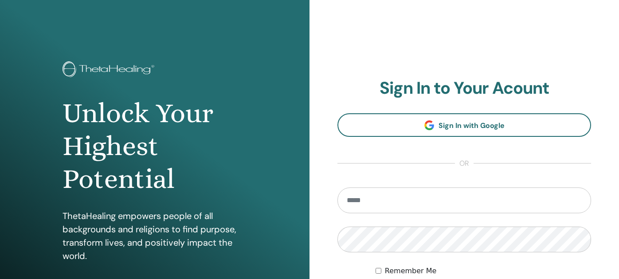 The image size is (619, 279). What do you see at coordinates (154, 236) in the screenshot?
I see `p: ThetaHealing empowers people of all backgrounds and religions to find purpose, transform lives, a...` at bounding box center [154, 236].